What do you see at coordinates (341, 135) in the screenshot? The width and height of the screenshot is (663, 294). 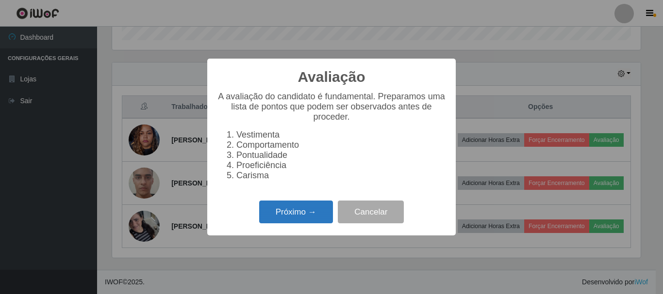 I see `li: Vestimenta` at bounding box center [341, 135].